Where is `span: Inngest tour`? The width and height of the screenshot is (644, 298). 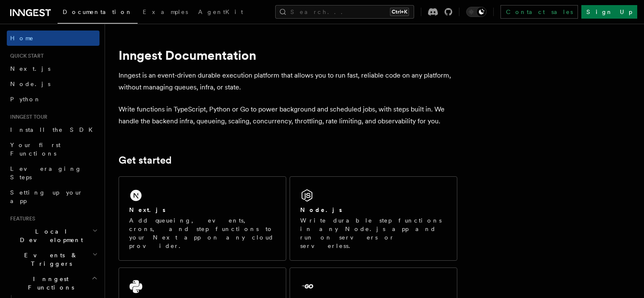 span: Inngest tour is located at coordinates (27, 117).